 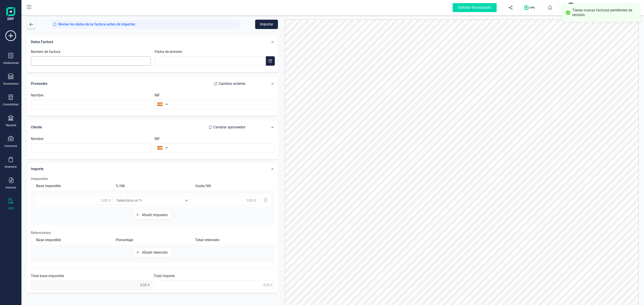 What do you see at coordinates (11, 187) in the screenshot?
I see `div: Importar` at bounding box center [11, 187].